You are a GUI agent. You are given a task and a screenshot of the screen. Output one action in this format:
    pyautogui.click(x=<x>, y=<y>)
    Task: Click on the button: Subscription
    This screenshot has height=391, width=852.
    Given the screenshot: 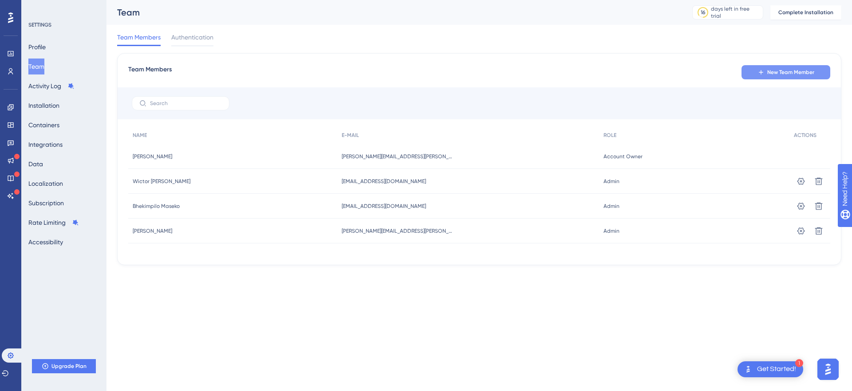 What is the action you would take?
    pyautogui.click(x=46, y=203)
    